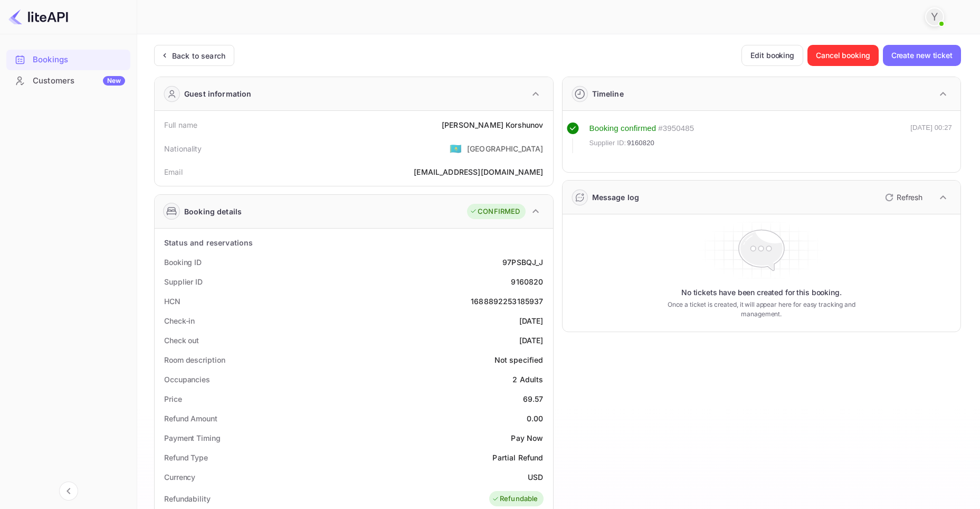 This screenshot has height=509, width=980. What do you see at coordinates (194, 360) in the screenshot?
I see `div: Room description` at bounding box center [194, 360].